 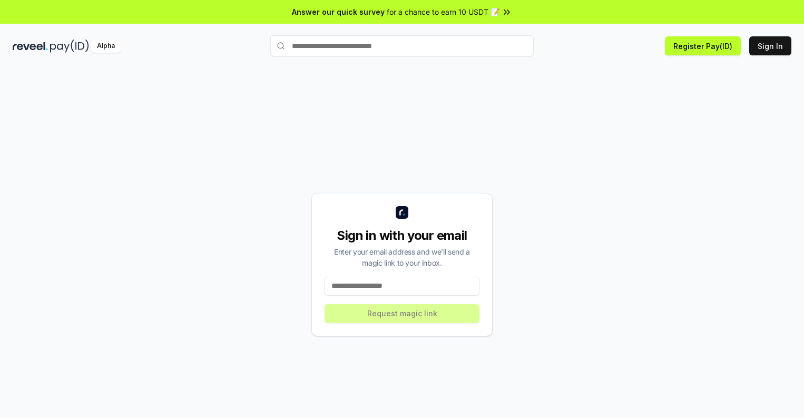 I want to click on span: Answer our quick survey, so click(x=338, y=12).